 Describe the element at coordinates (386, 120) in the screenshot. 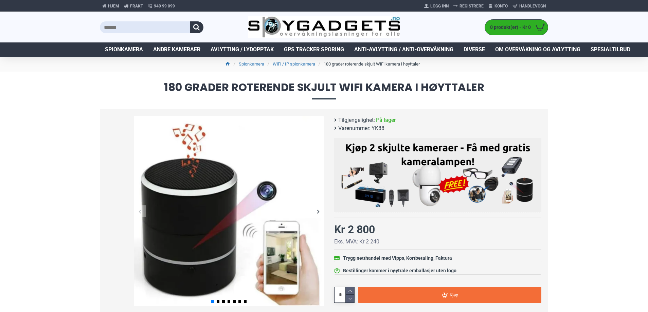

I see `span: På lager` at that location.